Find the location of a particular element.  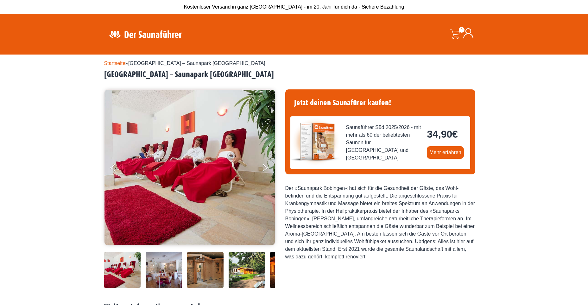

span: 0 is located at coordinates (462, 30).